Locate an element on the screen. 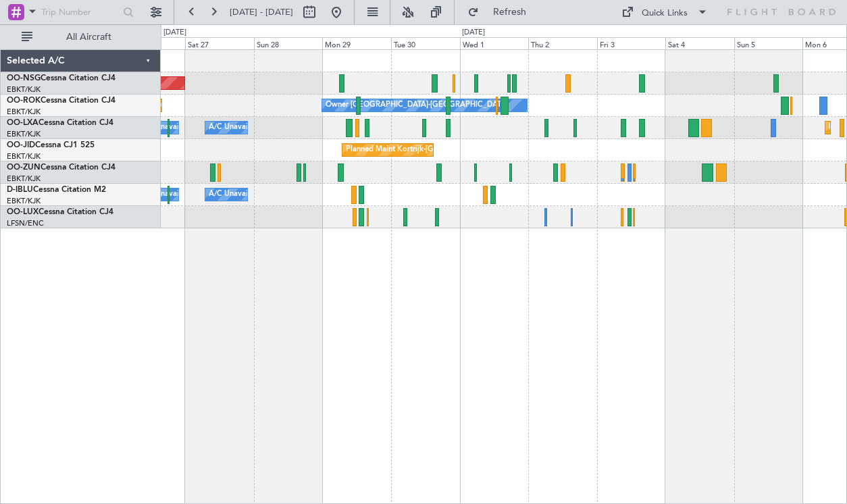  a: OO-ROKCessna Citation CJ4 is located at coordinates (61, 100).